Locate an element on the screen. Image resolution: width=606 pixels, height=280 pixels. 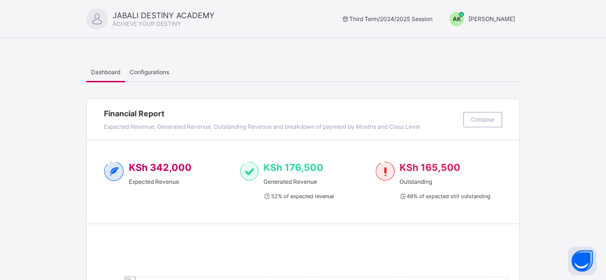
span: Generated Revenue is located at coordinates (299, 182).